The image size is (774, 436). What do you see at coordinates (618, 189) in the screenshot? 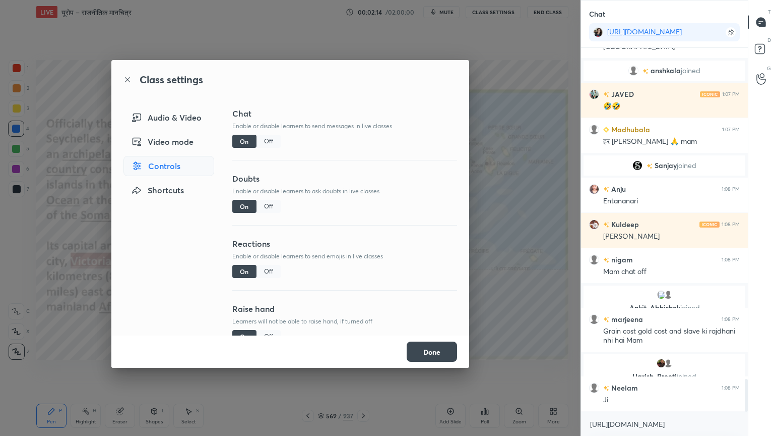
I see `h6: Anju` at bounding box center [618, 189].